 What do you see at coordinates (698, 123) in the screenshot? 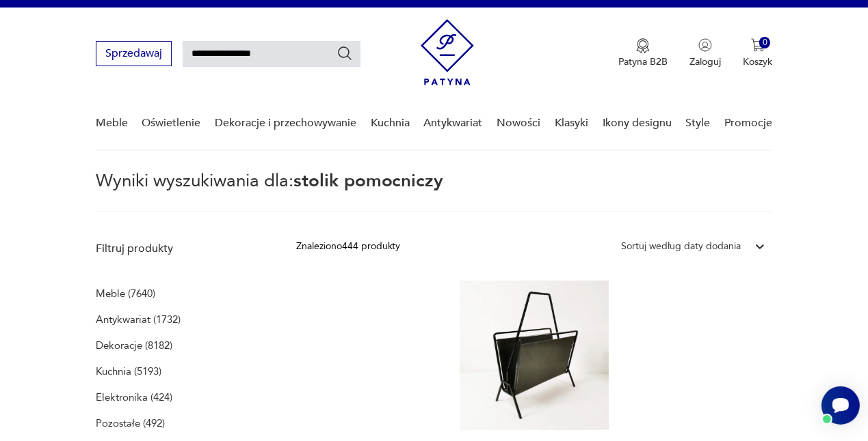
I see `a: Style` at bounding box center [698, 123].